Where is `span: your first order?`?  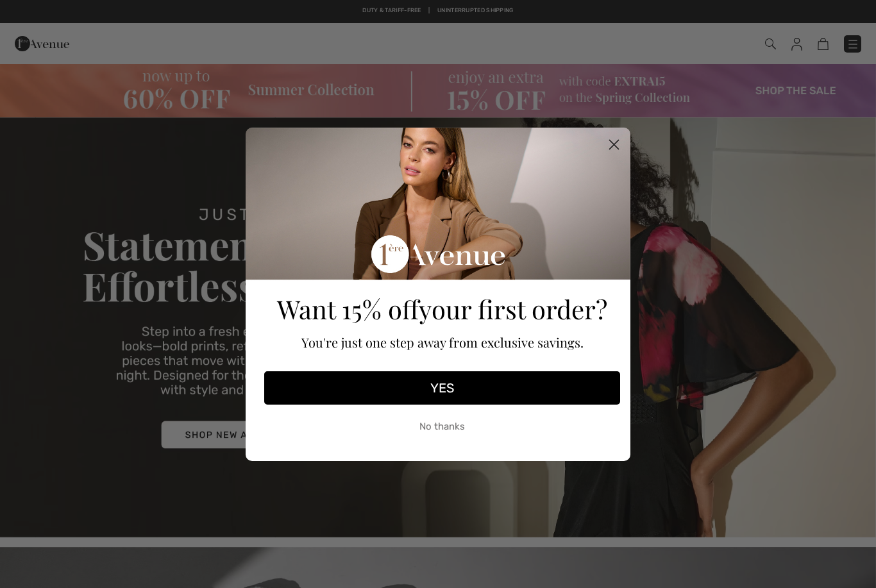
span: your first order? is located at coordinates (513, 309).